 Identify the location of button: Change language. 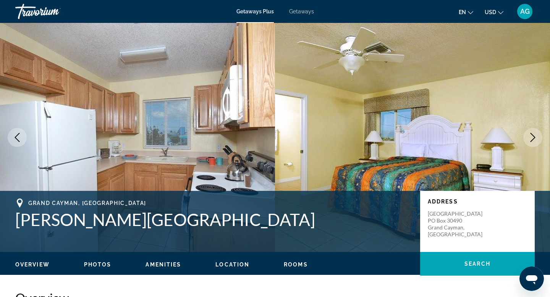
(466, 12).